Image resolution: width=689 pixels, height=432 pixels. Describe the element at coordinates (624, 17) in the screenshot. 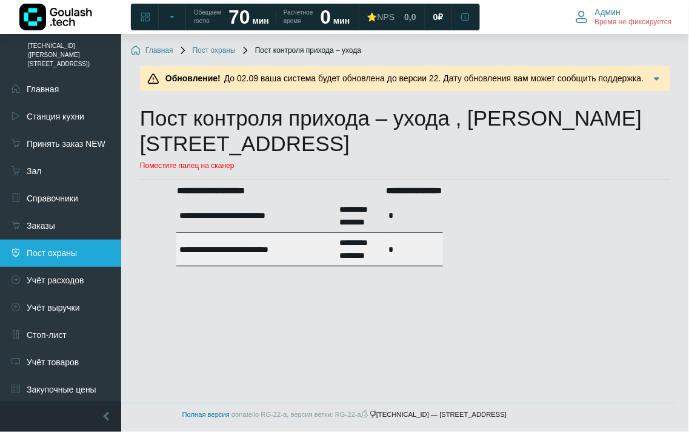

I see `button: Админ Время не фиксируется` at that location.